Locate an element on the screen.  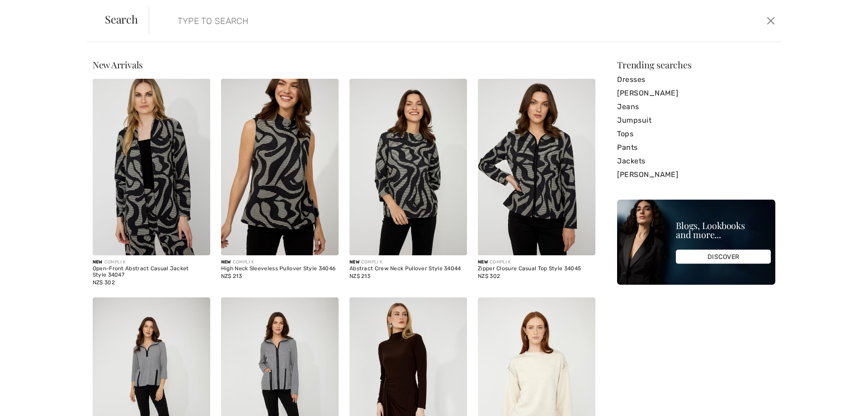
span: New Arrivals is located at coordinates (117, 64).